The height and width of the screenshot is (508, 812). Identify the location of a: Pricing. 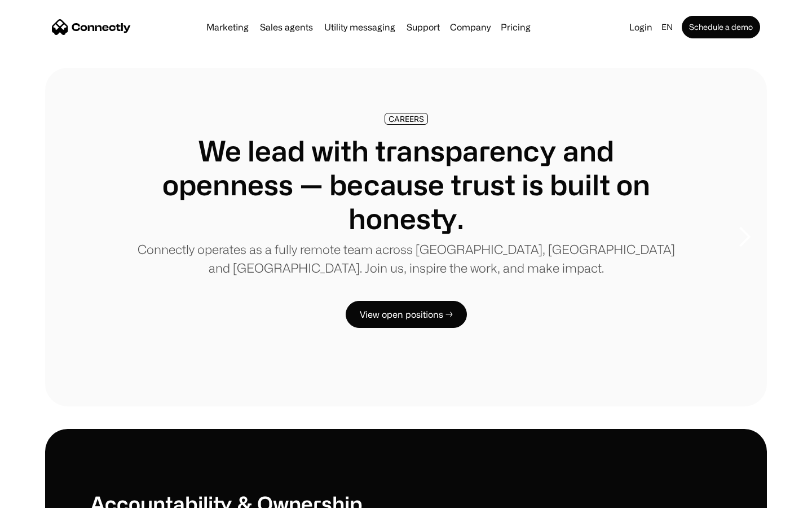
(515, 27).